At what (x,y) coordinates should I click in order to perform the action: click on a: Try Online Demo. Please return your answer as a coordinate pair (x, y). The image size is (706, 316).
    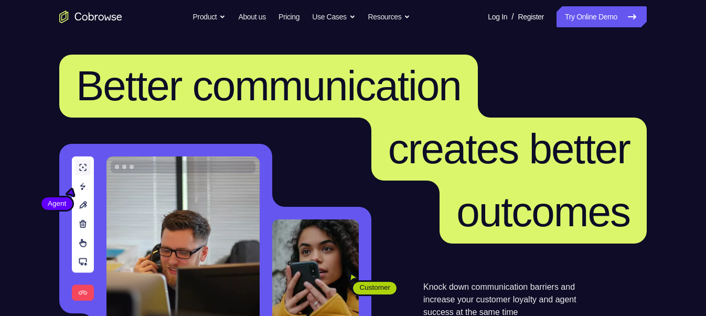
    Looking at the image, I should click on (602, 17).